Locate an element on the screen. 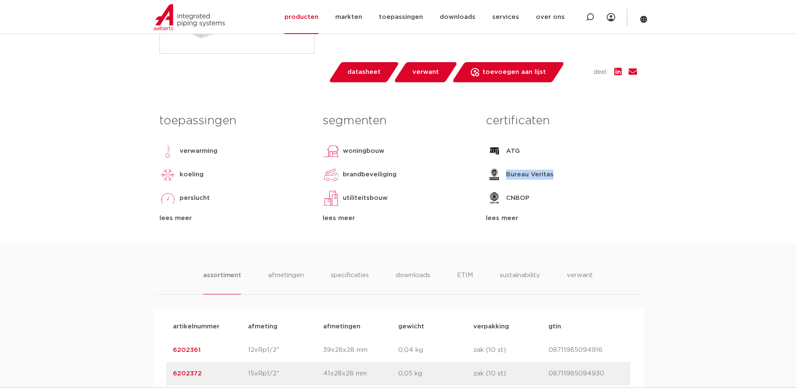 This screenshot has width=796, height=388. p: perslucht is located at coordinates (195, 198).